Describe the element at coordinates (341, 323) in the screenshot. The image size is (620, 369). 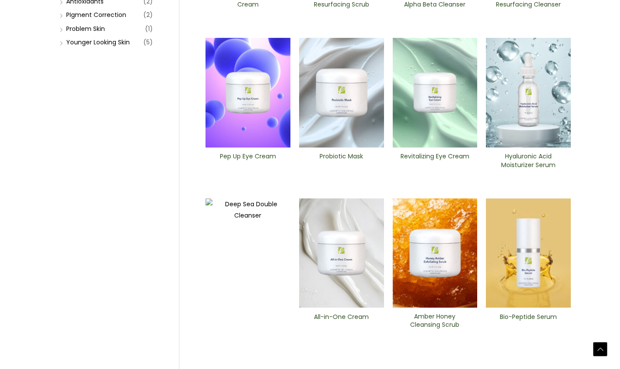
I see `a: All-in-One ​Cream` at that location.